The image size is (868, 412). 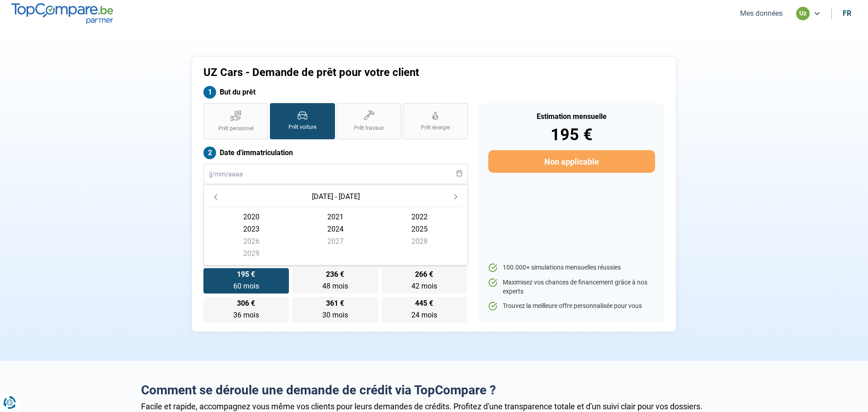 I want to click on span: Prêt énergie, so click(x=435, y=128).